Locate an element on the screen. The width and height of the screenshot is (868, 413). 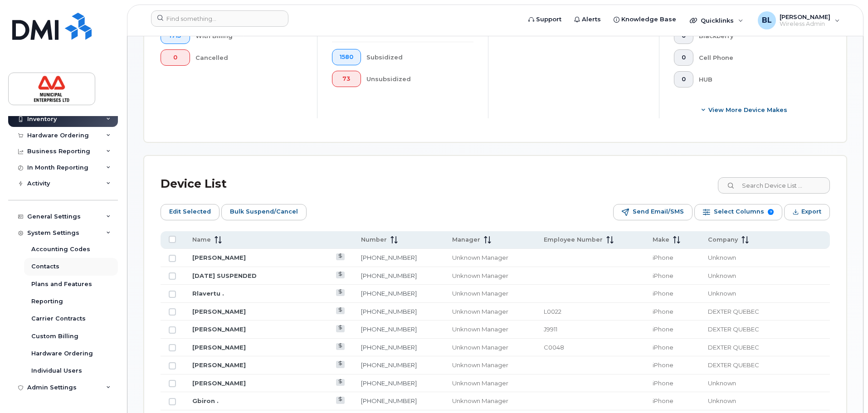
button: Edit Selected is located at coordinates (190, 212).